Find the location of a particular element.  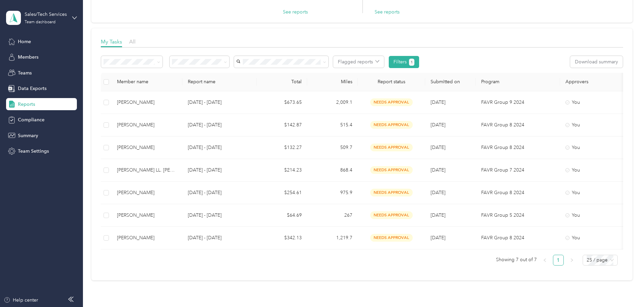

td: FAVR Group 9 2024 is located at coordinates (518, 102).